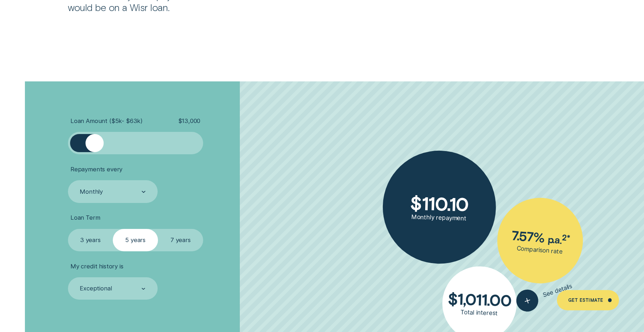  I want to click on div: Monthly, so click(91, 192).